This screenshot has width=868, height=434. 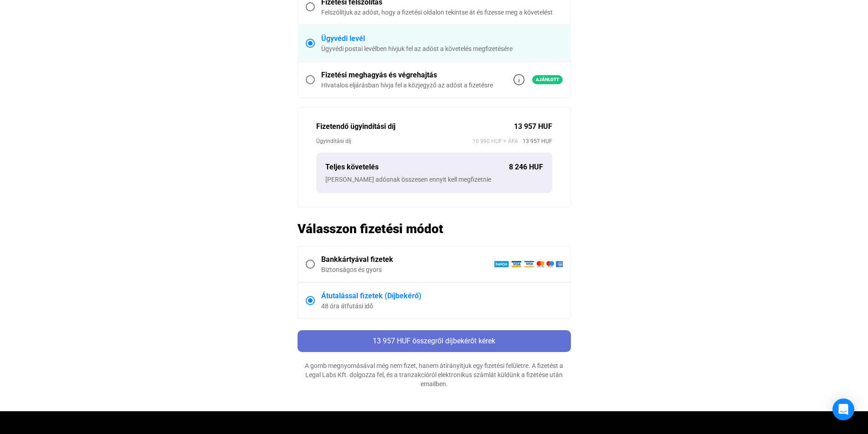 What do you see at coordinates (538, 80) in the screenshot?
I see `a: info-grey-outlineAjánlott` at bounding box center [538, 80].